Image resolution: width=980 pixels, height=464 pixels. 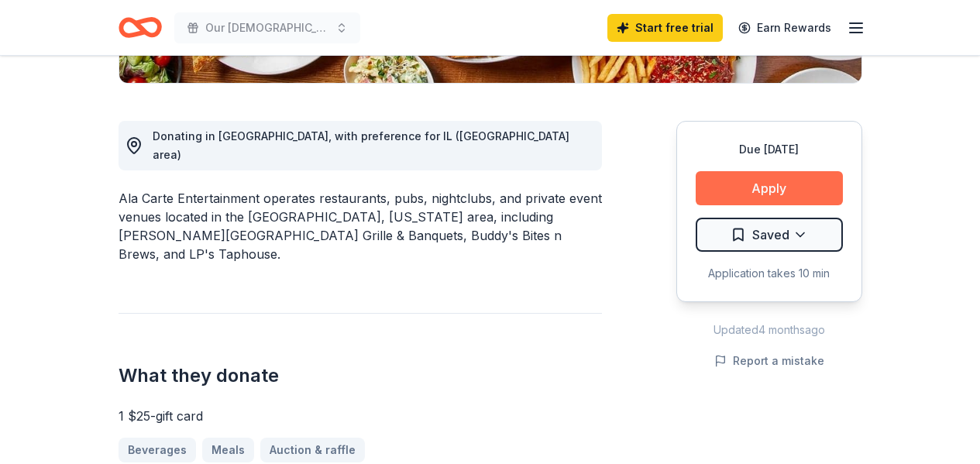 What do you see at coordinates (228, 450) in the screenshot?
I see `a: Meals` at bounding box center [228, 450].